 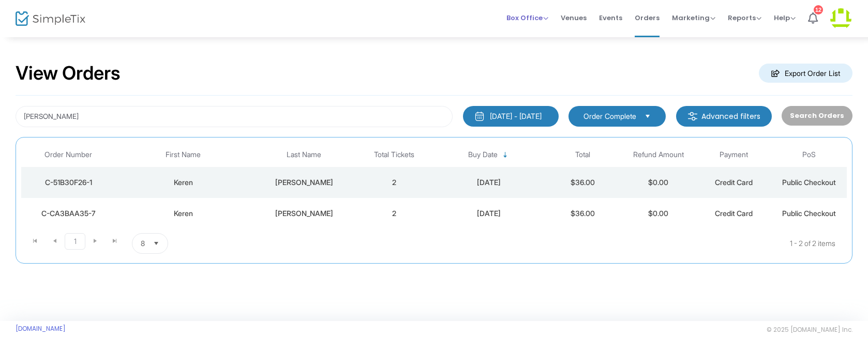 What do you see at coordinates (647, 18) in the screenshot?
I see `span: Orders` at bounding box center [647, 18].